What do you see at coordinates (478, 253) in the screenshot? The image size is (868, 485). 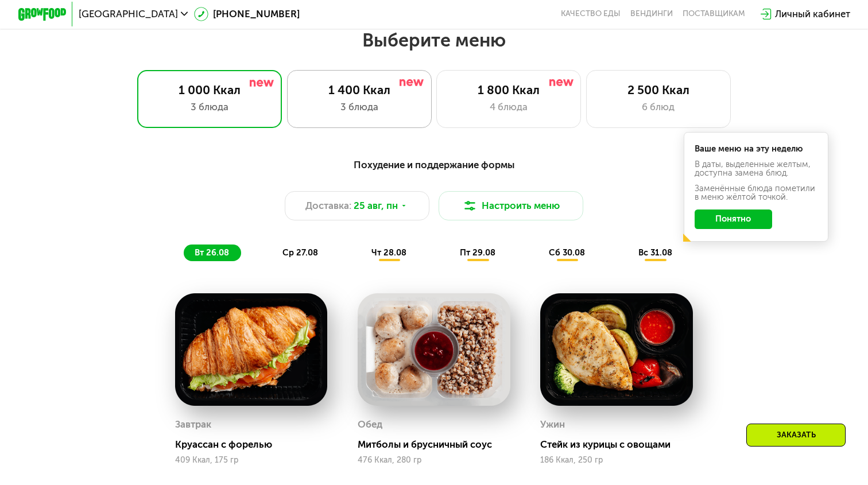 I see `span: пт 29.08` at bounding box center [478, 253].